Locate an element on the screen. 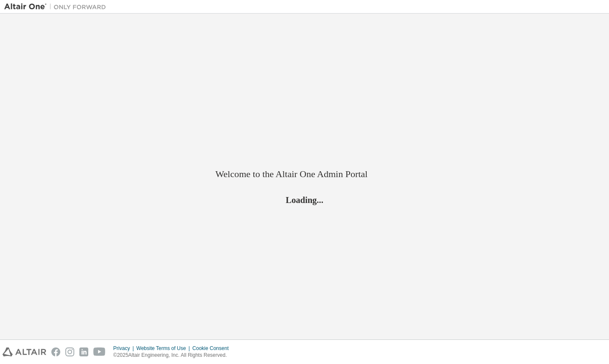 The width and height of the screenshot is (609, 364). img: Altair One is located at coordinates (57, 7).